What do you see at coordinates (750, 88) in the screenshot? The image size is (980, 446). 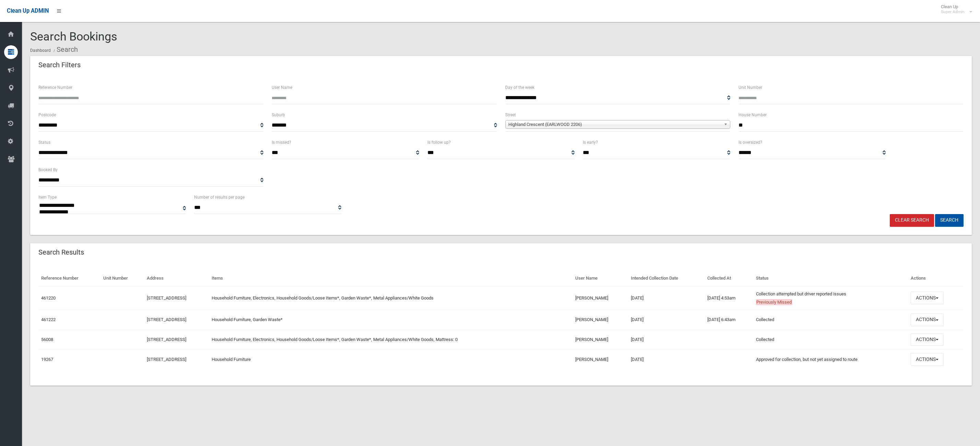 I see `label: Unit Number` at bounding box center [750, 88].